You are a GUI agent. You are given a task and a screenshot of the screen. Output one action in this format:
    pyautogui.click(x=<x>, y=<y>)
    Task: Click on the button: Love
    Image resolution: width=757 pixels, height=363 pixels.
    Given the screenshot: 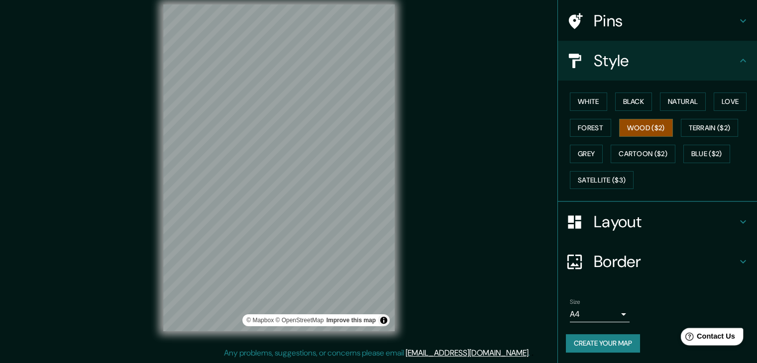 What is the action you would take?
    pyautogui.click(x=730, y=101)
    